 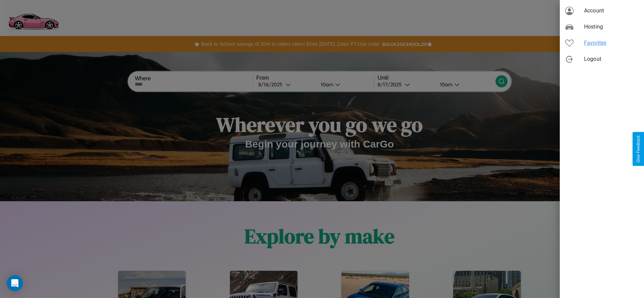 I want to click on div: Favorites, so click(x=602, y=43).